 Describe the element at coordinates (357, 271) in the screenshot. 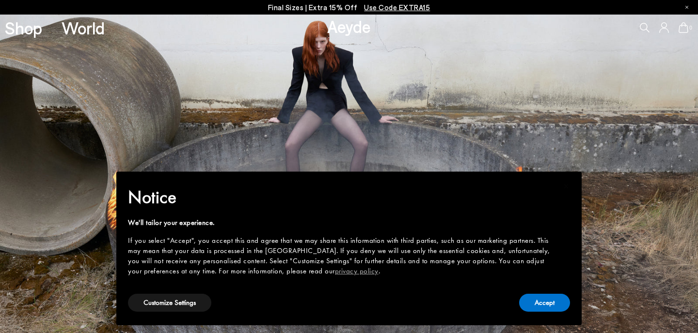

I see `a: privacy policy` at that location.